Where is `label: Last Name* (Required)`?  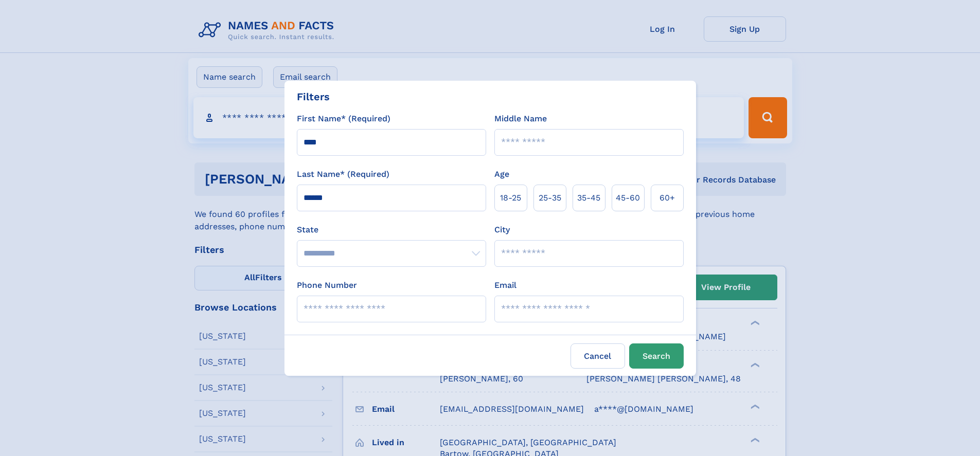 label: Last Name* (Required) is located at coordinates (343, 174).